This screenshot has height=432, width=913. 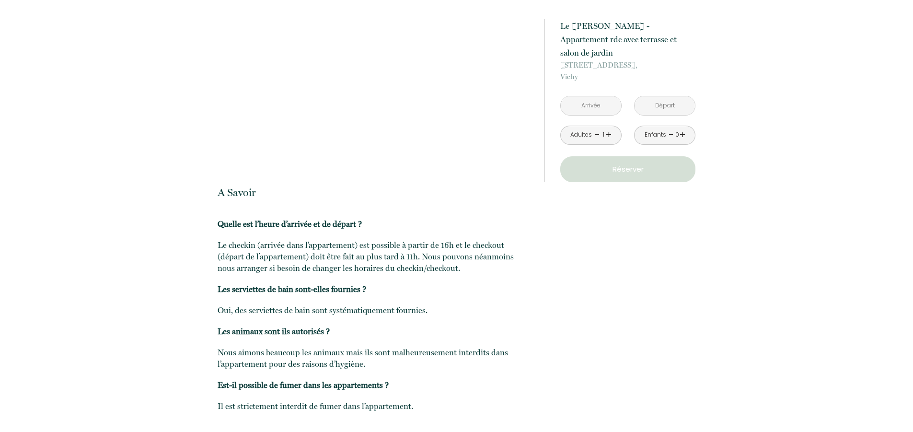 What do you see at coordinates (677, 135) in the screenshot?
I see `div: 0` at bounding box center [677, 135].